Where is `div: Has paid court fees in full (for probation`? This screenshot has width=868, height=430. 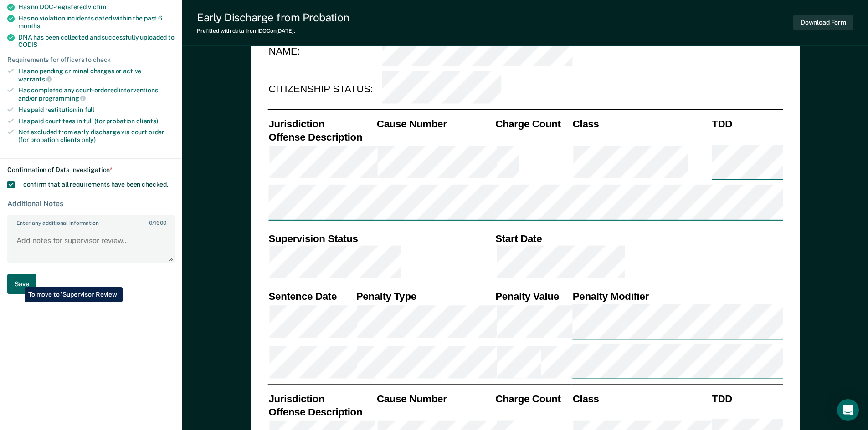 div: Has paid court fees in full (for probation is located at coordinates (97, 121).